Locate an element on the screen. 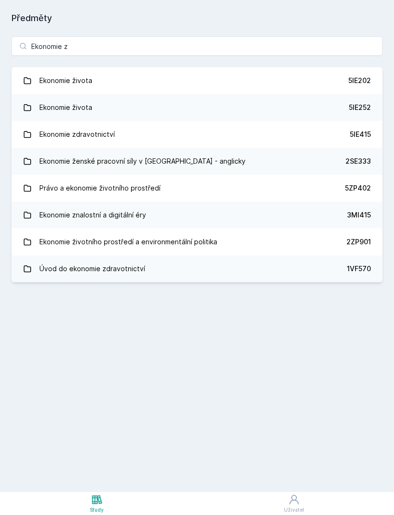 Image resolution: width=394 pixels, height=515 pixels. div: Study is located at coordinates (97, 510).